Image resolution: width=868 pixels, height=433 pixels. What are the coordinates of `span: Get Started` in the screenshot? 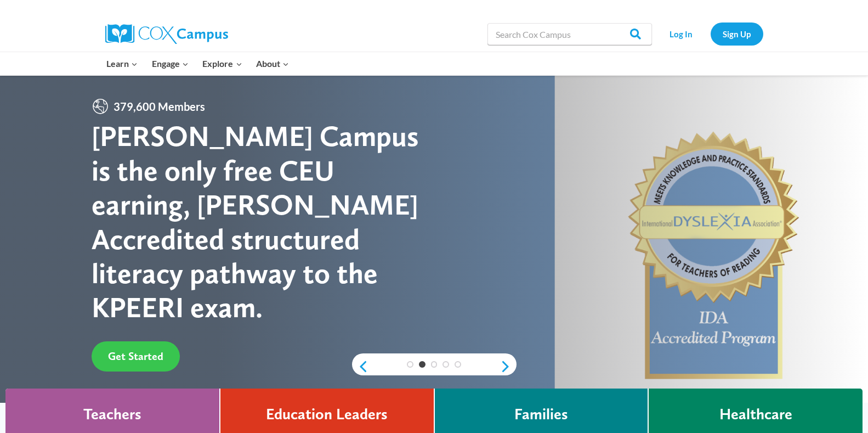 It's located at (136, 356).